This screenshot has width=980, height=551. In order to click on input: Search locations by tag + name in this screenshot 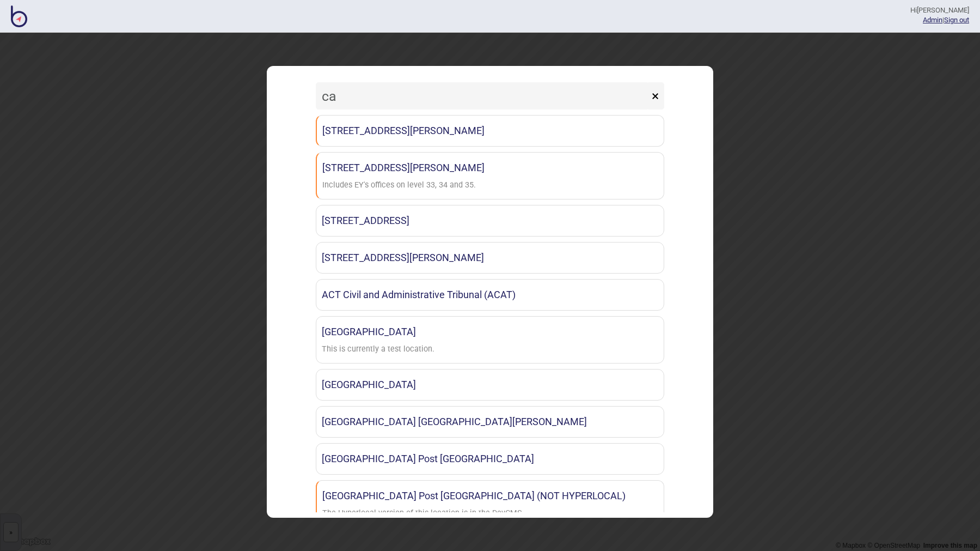, I will do `click(483, 96)`.